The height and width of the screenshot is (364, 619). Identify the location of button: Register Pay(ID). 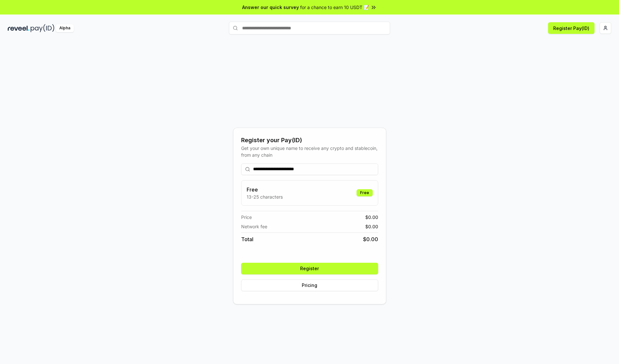
(571, 28).